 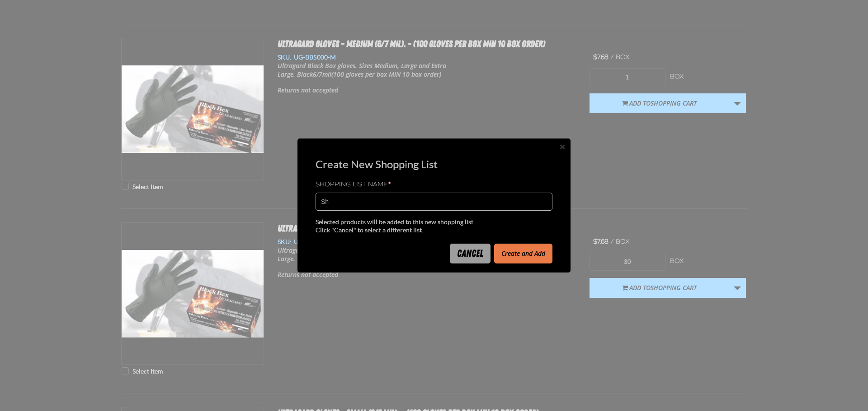 What do you see at coordinates (522, 253) in the screenshot?
I see `button: Create and Add` at bounding box center [522, 253].